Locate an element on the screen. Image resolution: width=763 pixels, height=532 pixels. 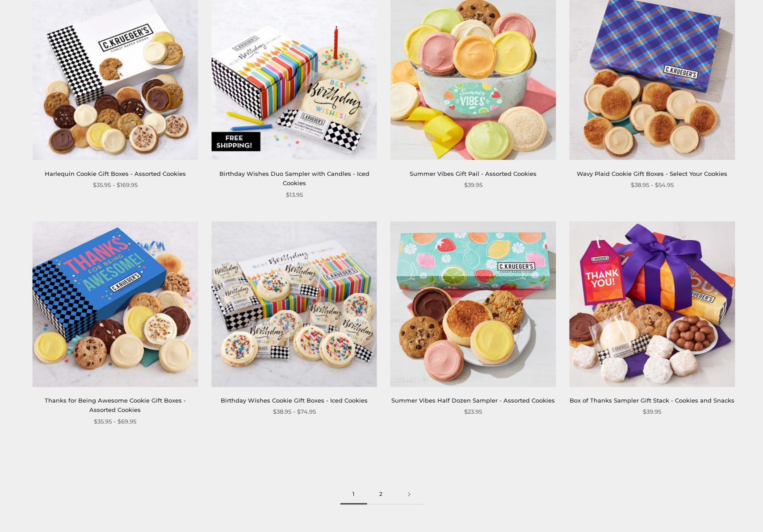
span: 1 is located at coordinates (354, 495).